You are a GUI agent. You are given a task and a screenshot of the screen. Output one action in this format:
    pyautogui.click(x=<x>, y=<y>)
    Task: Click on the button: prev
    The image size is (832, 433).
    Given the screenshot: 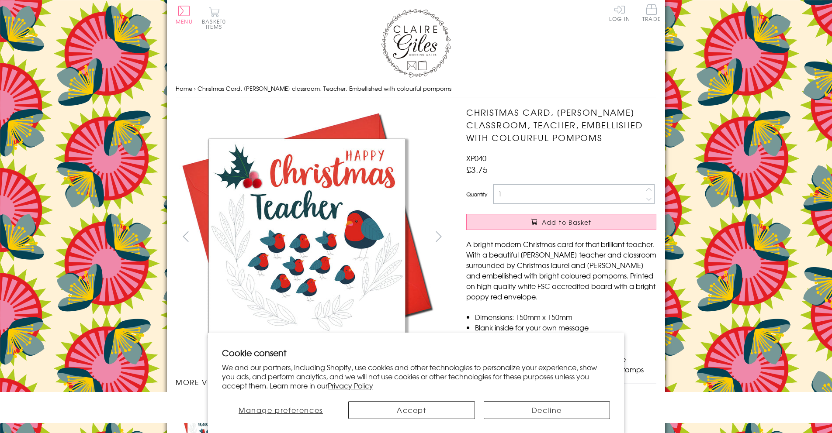 What is the action you would take?
    pyautogui.click(x=185, y=236)
    